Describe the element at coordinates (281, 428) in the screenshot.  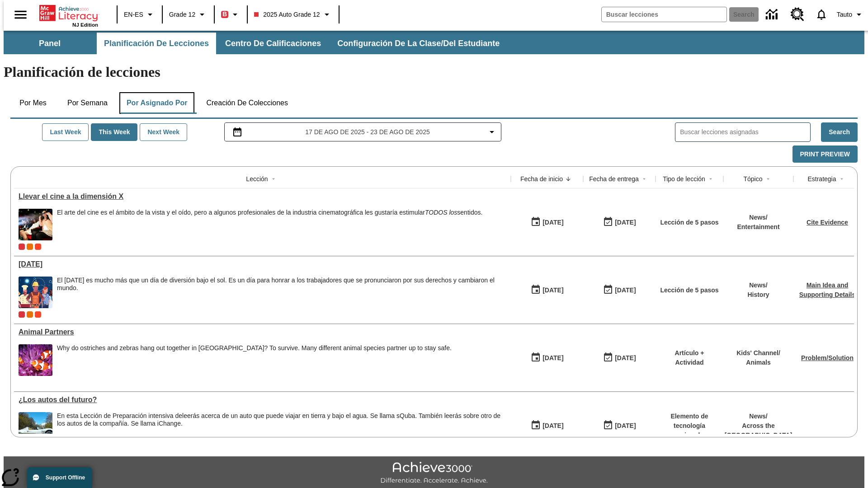
I see `div: En esta Lección de Preparación intensiva de leerás acerca de un auto que puede viajar en tierra y...` at that location.